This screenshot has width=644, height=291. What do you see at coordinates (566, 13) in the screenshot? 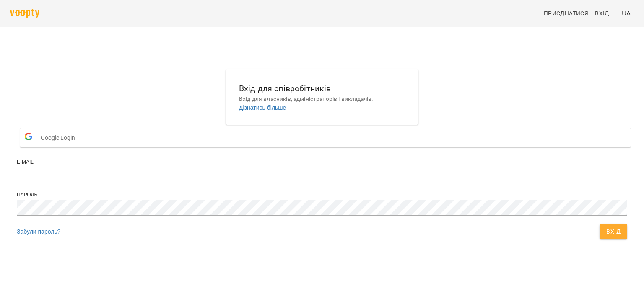
I see `a: Приєднатися` at bounding box center [566, 13].